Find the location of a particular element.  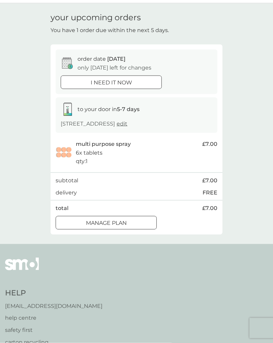

p: Manage plan is located at coordinates (106, 223).